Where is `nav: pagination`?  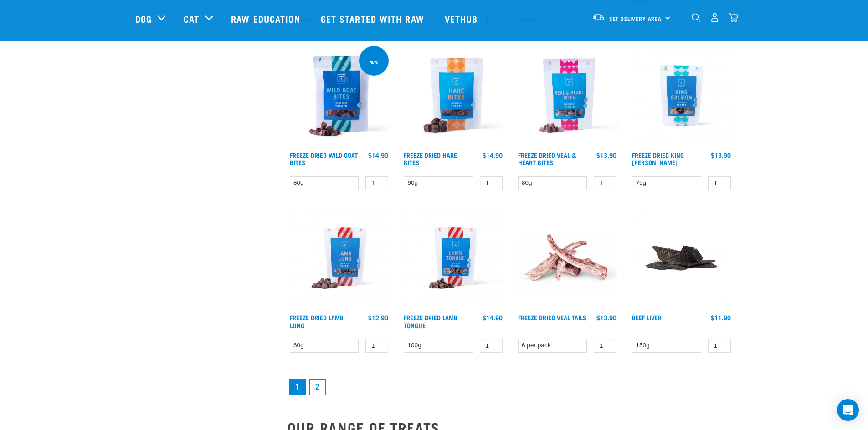
nav: pagination is located at coordinates (510, 387).